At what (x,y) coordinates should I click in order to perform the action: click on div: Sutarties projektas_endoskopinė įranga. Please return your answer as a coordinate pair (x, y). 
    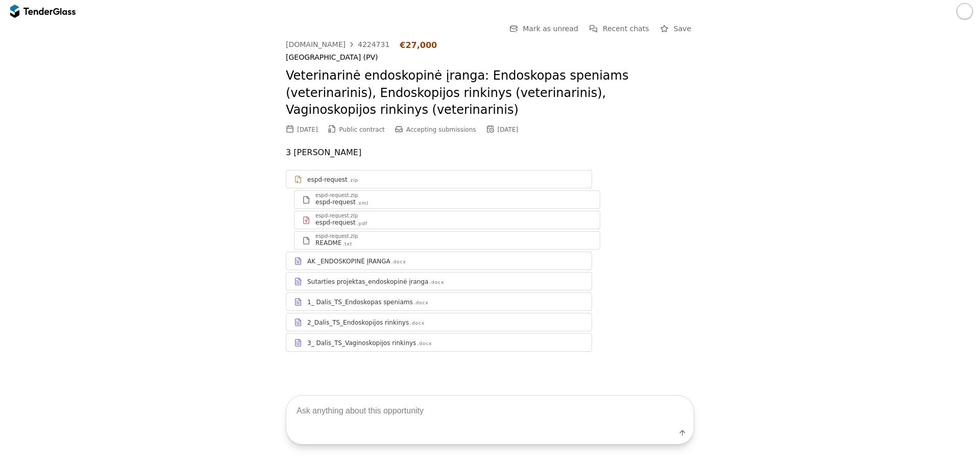
    Looking at the image, I should click on (367, 282).